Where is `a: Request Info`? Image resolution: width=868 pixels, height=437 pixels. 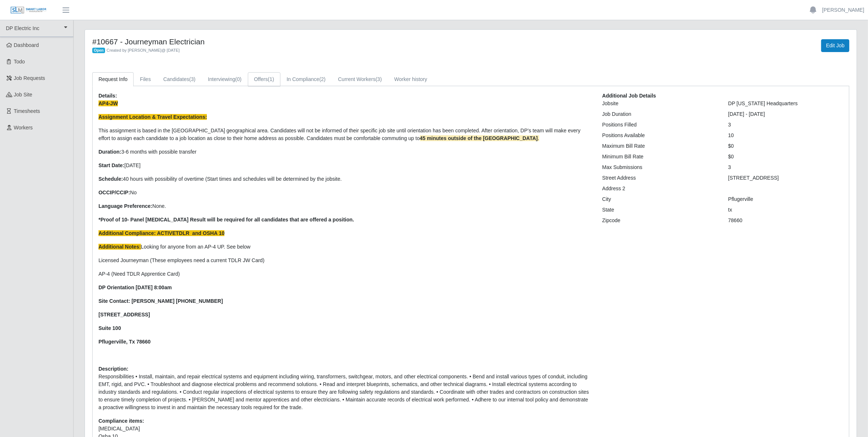
a: Request Info is located at coordinates (113, 79).